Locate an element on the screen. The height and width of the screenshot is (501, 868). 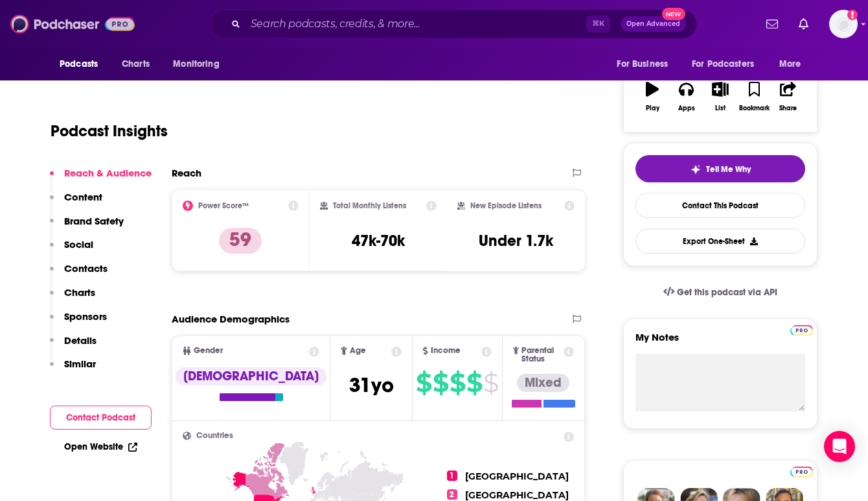
button: Sponsors is located at coordinates (79, 322).